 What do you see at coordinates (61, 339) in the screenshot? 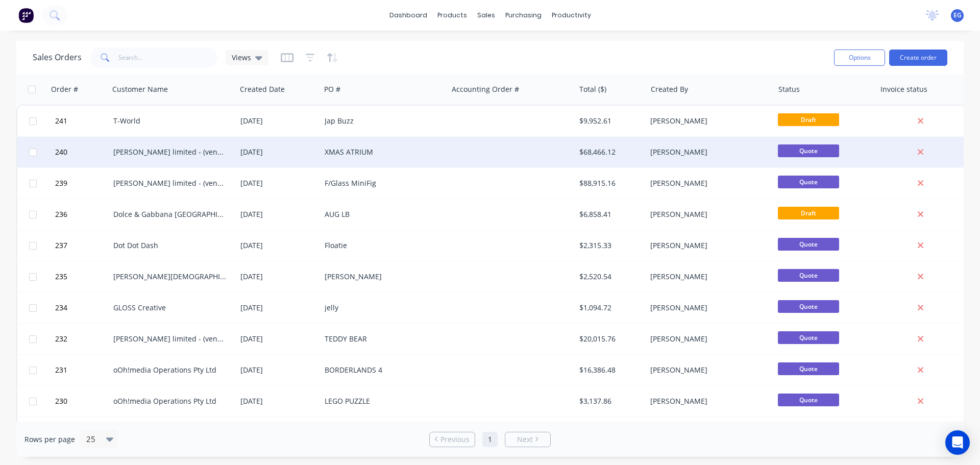
I see `span: 232` at bounding box center [61, 339].